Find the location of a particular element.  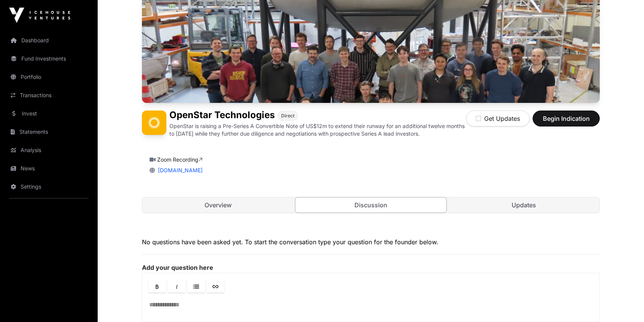

button: Get Updates is located at coordinates (498, 119).